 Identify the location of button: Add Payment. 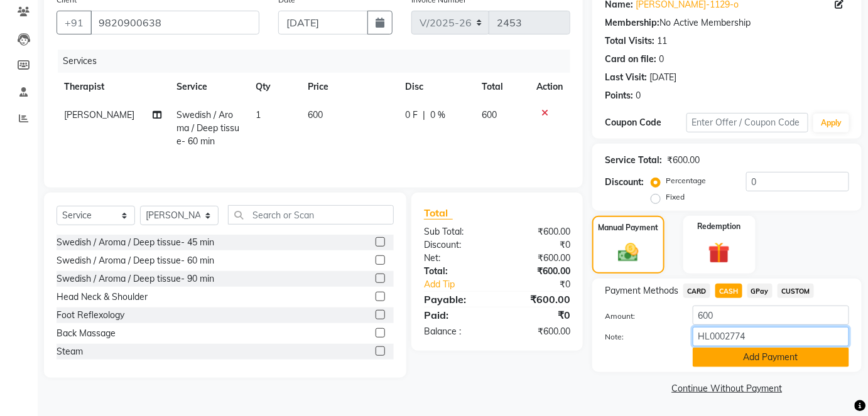
(771, 357).